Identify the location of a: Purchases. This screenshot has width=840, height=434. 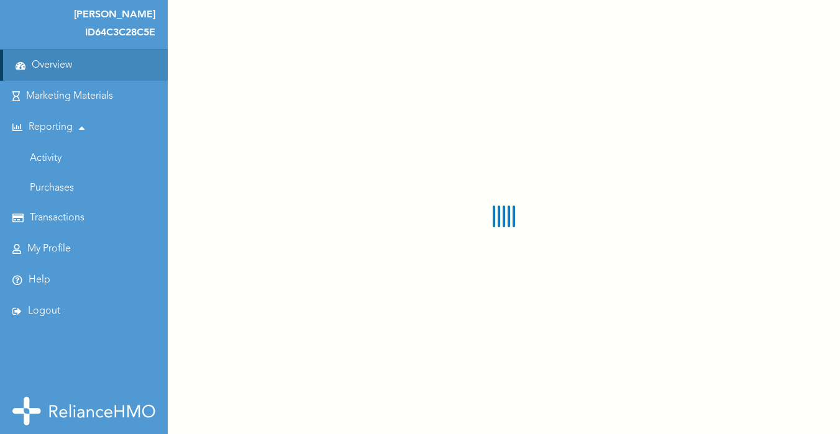
(52, 188).